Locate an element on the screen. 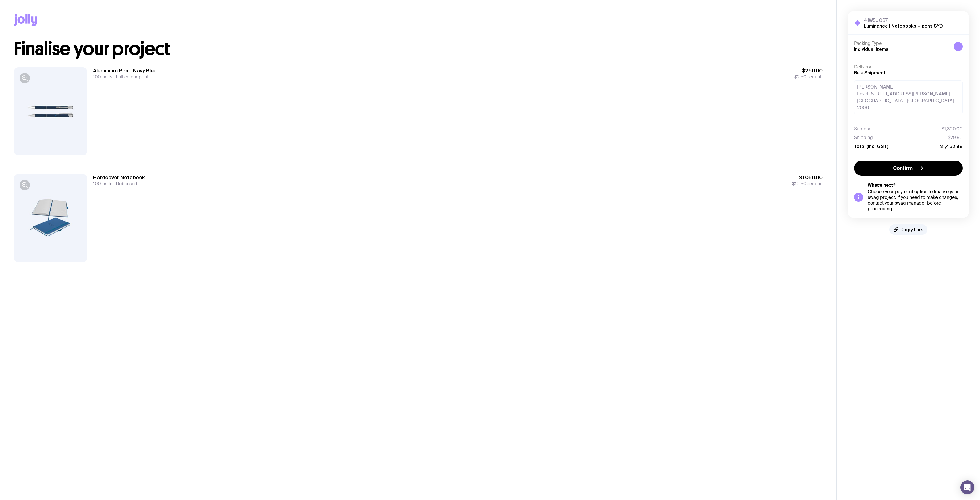 The width and height of the screenshot is (980, 500). span: $1,050.00 is located at coordinates (808, 178).